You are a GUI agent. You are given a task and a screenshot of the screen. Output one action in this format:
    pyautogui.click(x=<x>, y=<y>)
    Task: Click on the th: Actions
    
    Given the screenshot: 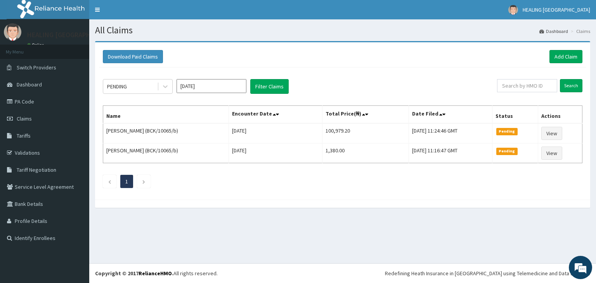 What is the action you would take?
    pyautogui.click(x=561, y=115)
    